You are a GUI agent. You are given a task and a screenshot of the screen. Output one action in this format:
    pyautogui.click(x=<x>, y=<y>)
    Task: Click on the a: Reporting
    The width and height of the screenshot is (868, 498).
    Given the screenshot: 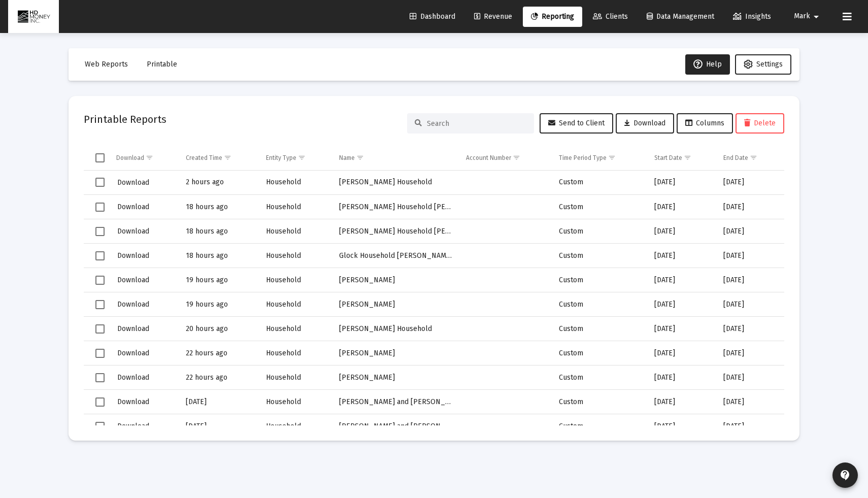 What is the action you would take?
    pyautogui.click(x=552, y=17)
    